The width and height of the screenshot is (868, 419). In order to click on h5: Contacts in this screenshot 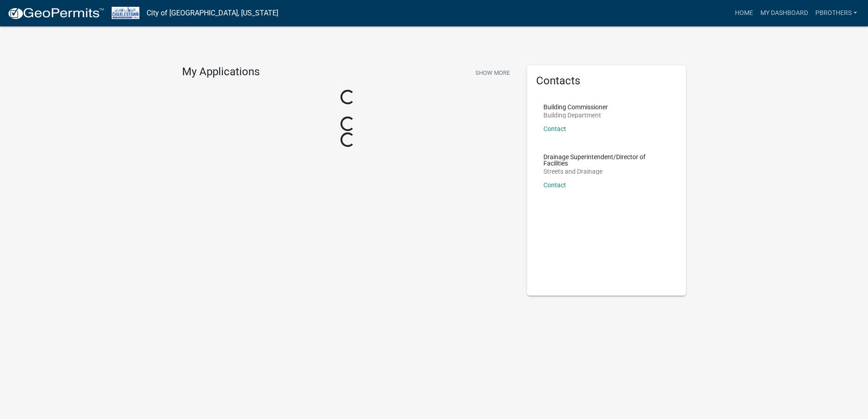, I will do `click(606, 80)`.